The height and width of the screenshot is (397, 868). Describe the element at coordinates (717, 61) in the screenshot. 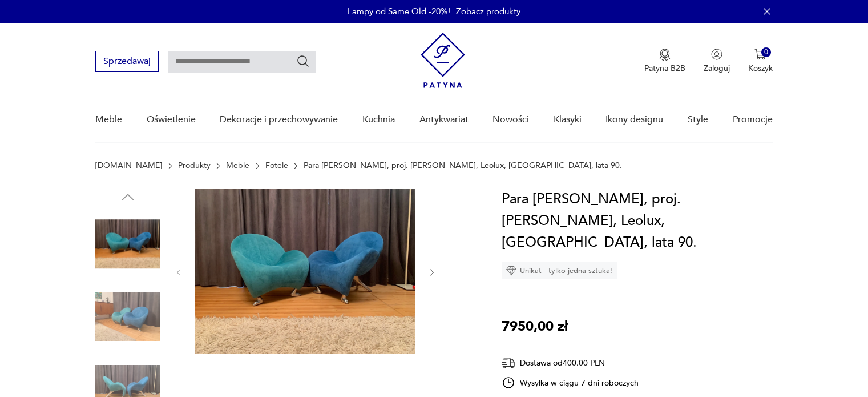

I see `button: Zaloguj` at that location.